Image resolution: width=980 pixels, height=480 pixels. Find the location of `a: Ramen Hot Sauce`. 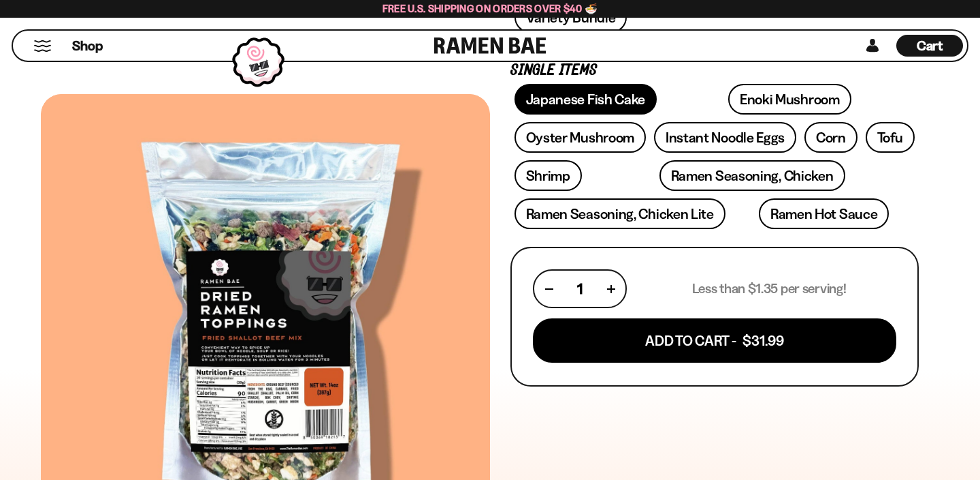

a: Ramen Hot Sauce is located at coordinates (825, 213).